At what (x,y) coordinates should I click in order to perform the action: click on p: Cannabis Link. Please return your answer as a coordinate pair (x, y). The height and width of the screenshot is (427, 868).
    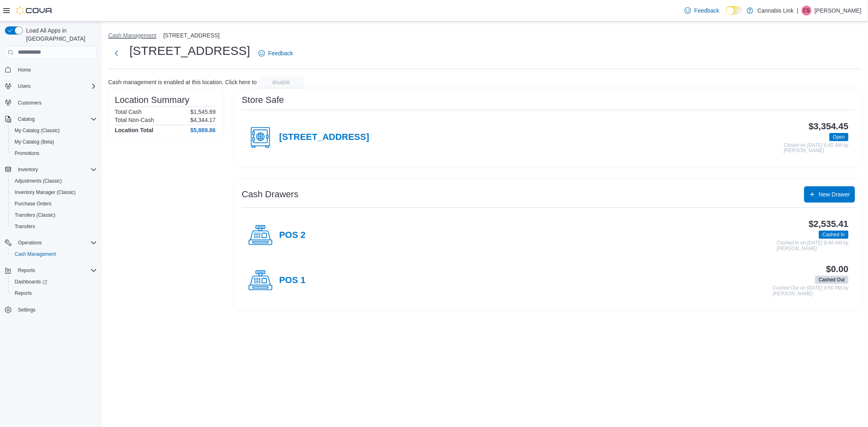
    Looking at the image, I should click on (775, 11).